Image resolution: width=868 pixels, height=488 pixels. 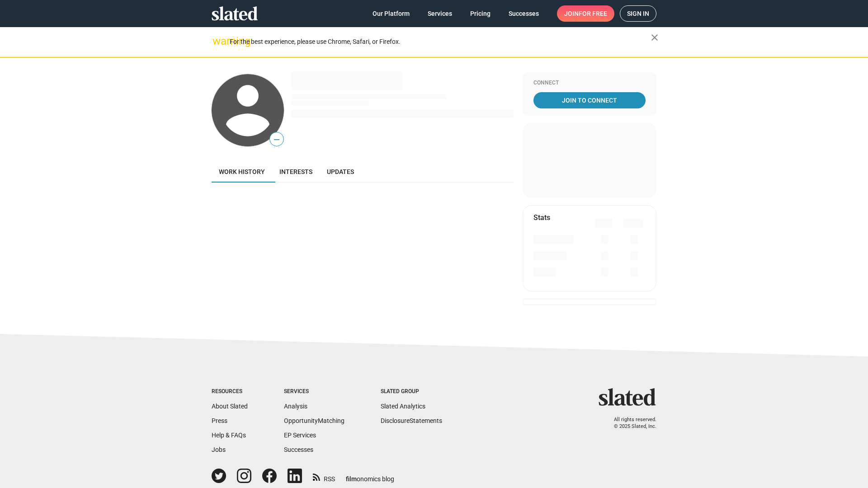 I want to click on a: Work history, so click(x=242, y=172).